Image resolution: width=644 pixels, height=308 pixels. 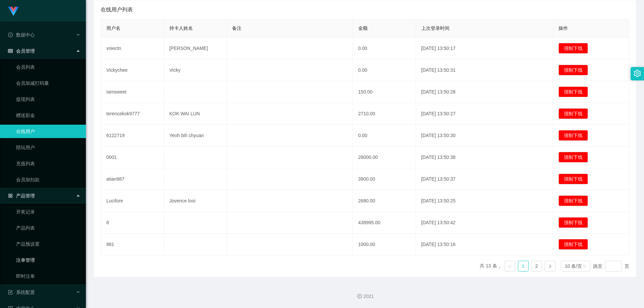 I want to click on div: 10 条/页, so click(x=573, y=266).